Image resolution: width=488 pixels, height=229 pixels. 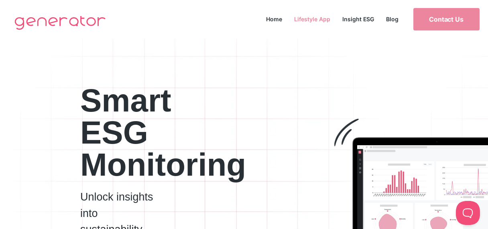 What do you see at coordinates (447, 19) in the screenshot?
I see `a: Contact Us` at bounding box center [447, 19].